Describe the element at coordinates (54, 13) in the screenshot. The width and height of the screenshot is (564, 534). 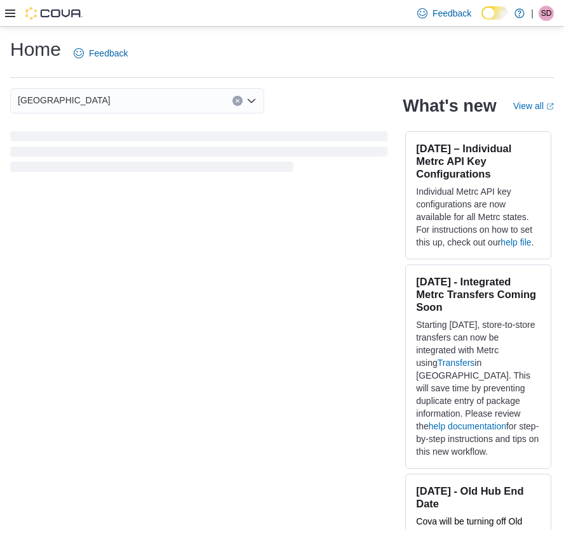
I see `img: Cova` at that location.